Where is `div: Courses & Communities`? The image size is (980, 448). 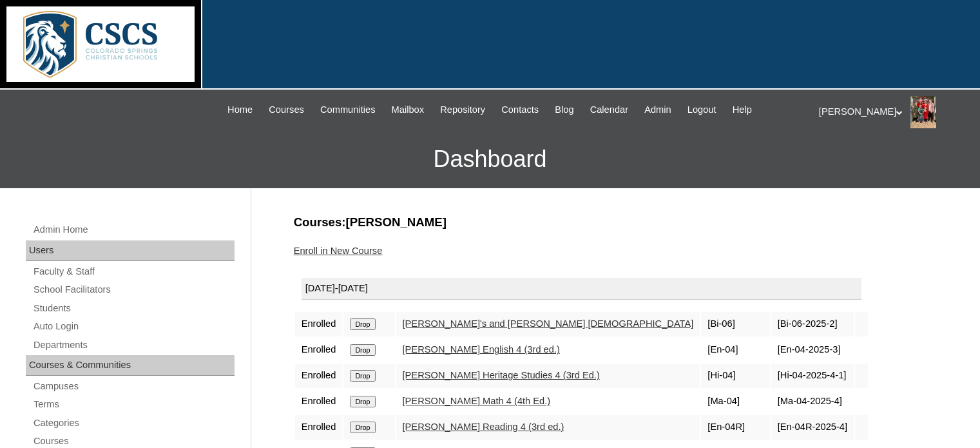
div: Courses & Communities is located at coordinates (130, 366).